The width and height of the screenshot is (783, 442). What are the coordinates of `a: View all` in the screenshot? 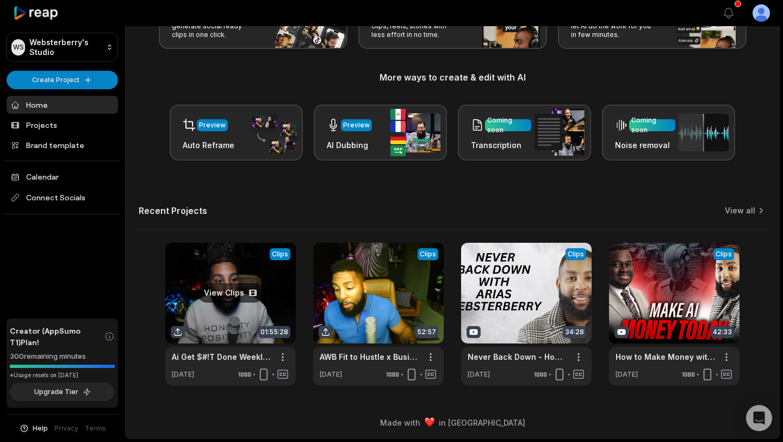 It's located at (740, 210).